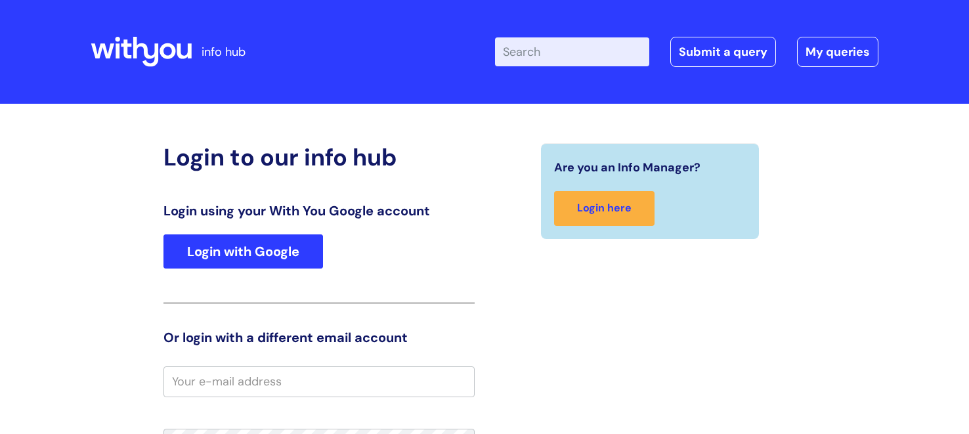 This screenshot has width=969, height=434. What do you see at coordinates (243, 251) in the screenshot?
I see `a: Login with Google` at bounding box center [243, 251].